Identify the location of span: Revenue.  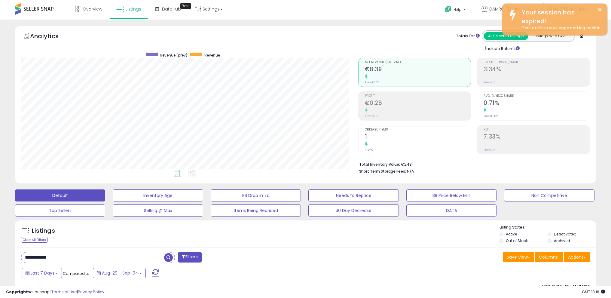
(212, 55).